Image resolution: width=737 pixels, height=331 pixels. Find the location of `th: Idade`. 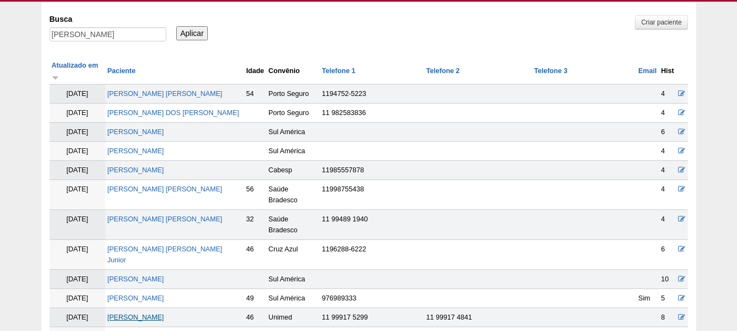

th: Idade is located at coordinates (255, 71).